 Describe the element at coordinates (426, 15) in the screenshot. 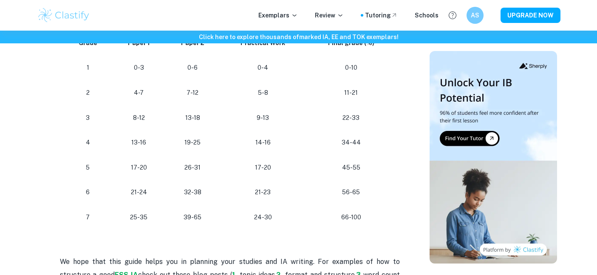

I see `div: Schools` at that location.